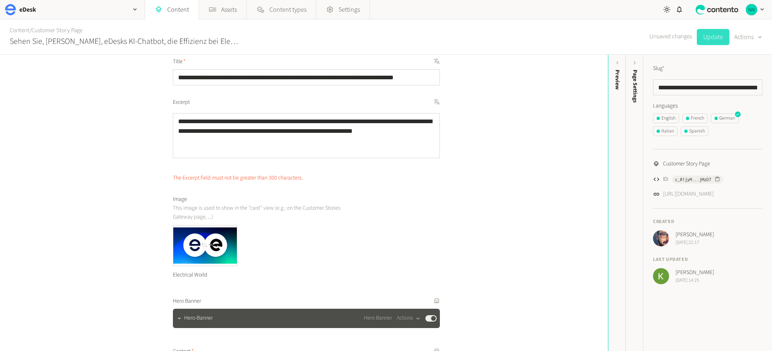 The image size is (772, 351). Describe the element at coordinates (181, 102) in the screenshot. I see `span: Excerpt` at that location.